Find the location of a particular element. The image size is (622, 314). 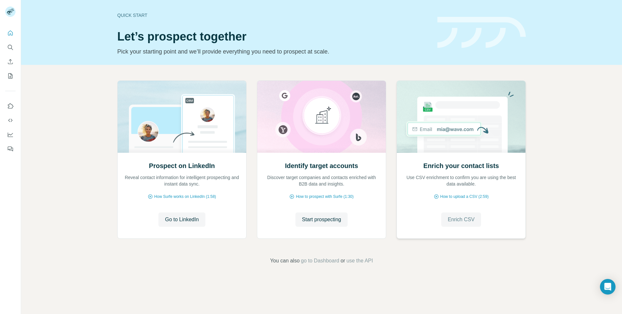

span: You can also is located at coordinates (285, 261).